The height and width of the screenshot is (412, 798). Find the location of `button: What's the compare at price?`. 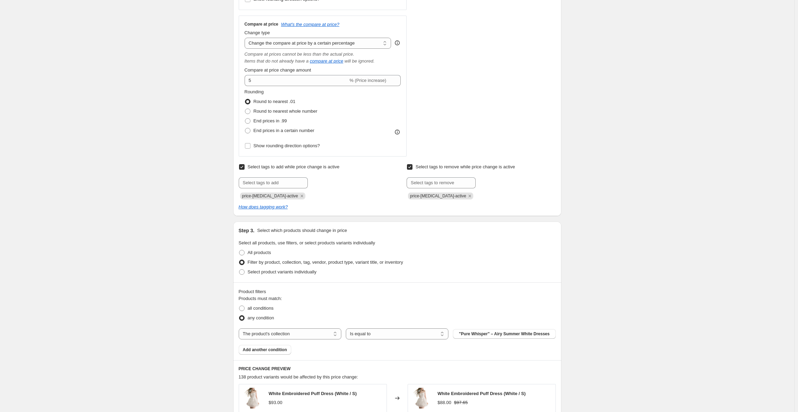

button: What's the compare at price? is located at coordinates (310, 24).